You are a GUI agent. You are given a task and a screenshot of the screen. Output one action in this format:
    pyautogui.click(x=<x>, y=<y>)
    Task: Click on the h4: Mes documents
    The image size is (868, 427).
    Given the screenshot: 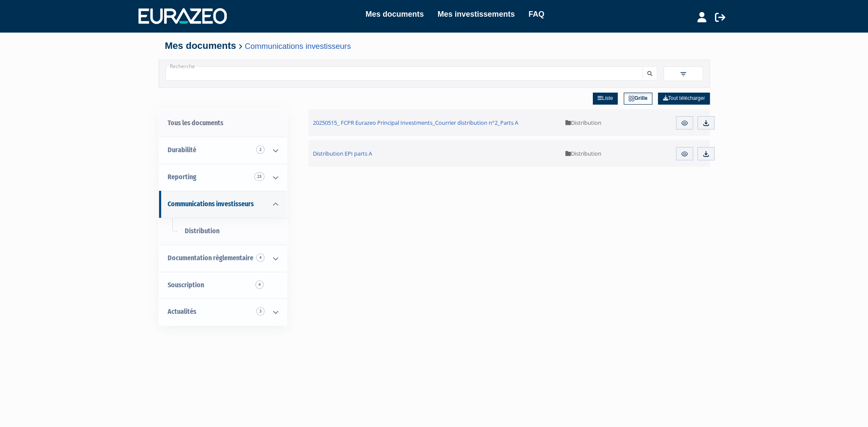 What is the action you would take?
    pyautogui.click(x=434, y=46)
    